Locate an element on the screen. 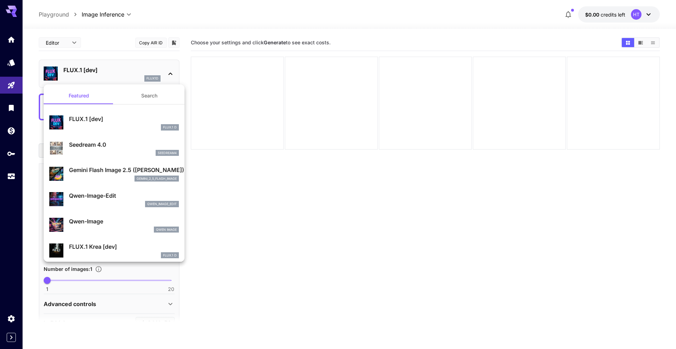  p: Qwen-Image-Edit is located at coordinates (124, 196).